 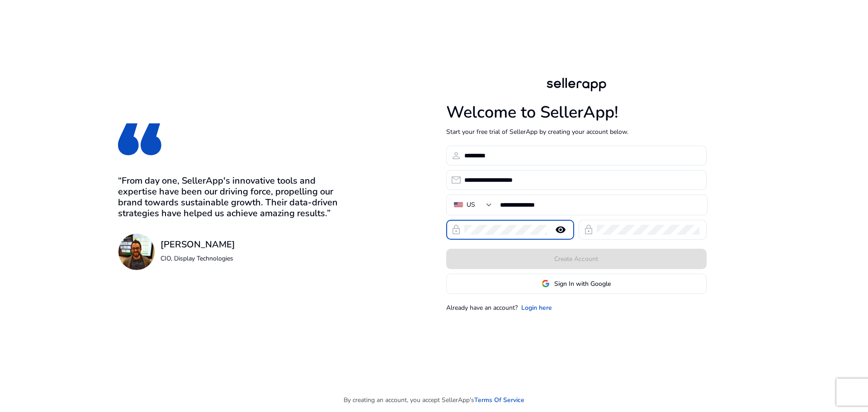 I want to click on h3: “From day one, SellerApp's innovative tools and expertise have been our driving force, propelling..., so click(x=234, y=197).